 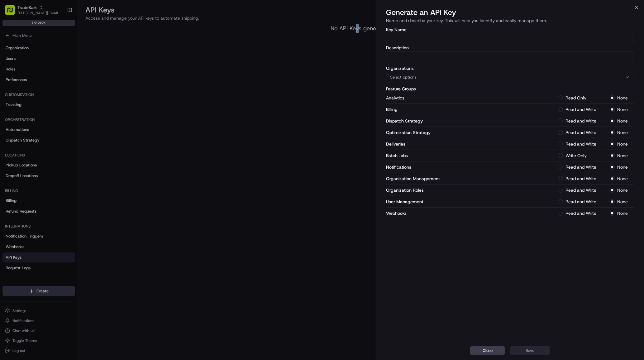 I want to click on label: Key Name, so click(x=510, y=30).